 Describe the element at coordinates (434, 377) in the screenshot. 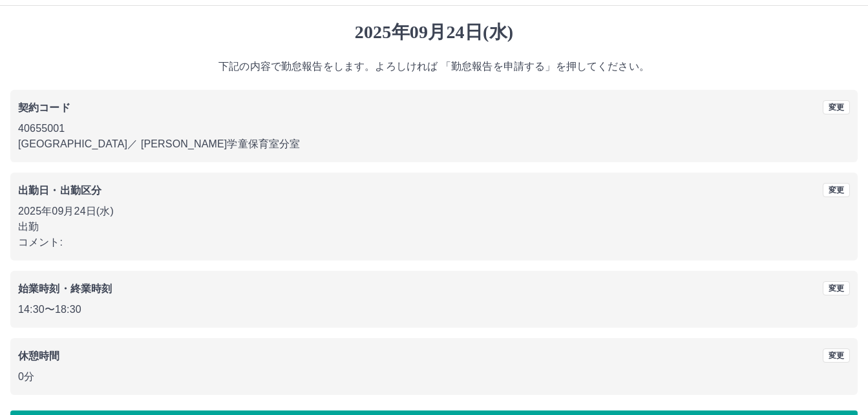

I see `p: 0分` at that location.